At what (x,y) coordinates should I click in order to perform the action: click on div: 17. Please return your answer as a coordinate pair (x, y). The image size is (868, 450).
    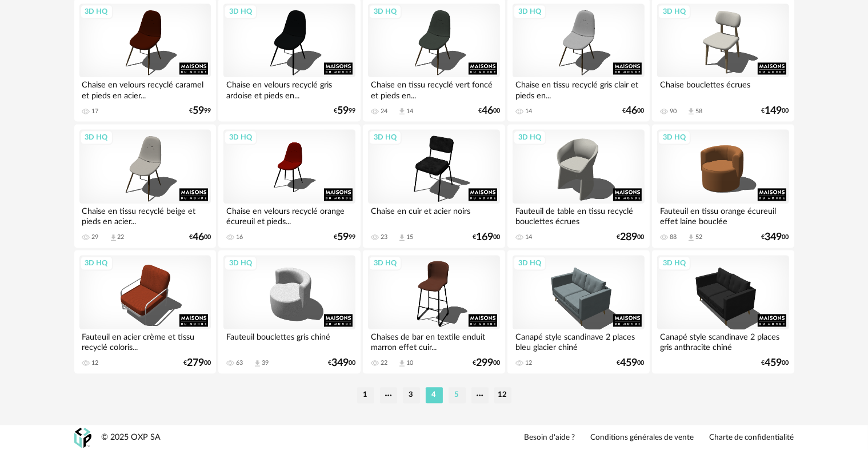
    Looking at the image, I should click on (95, 111).